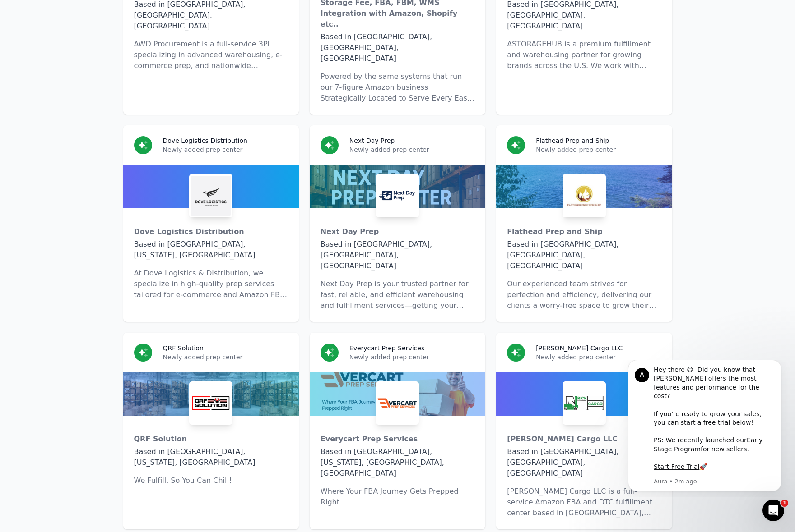 The width and height of the screenshot is (795, 532). Describe the element at coordinates (584, 55) in the screenshot. I see `p: ASTORAGEHUB is a premium fulfillment and warehousing partner for growing brands across the U.S. W...` at that location.